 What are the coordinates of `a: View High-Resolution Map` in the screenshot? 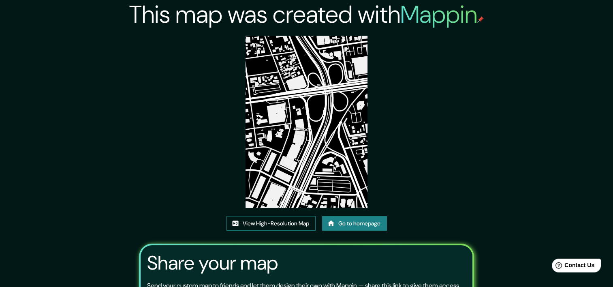 It's located at (271, 223).